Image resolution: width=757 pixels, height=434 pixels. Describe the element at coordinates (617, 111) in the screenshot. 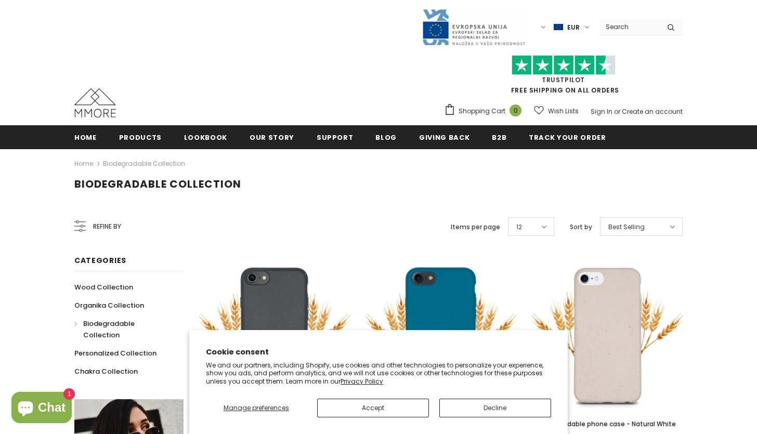

I see `span: or` at that location.